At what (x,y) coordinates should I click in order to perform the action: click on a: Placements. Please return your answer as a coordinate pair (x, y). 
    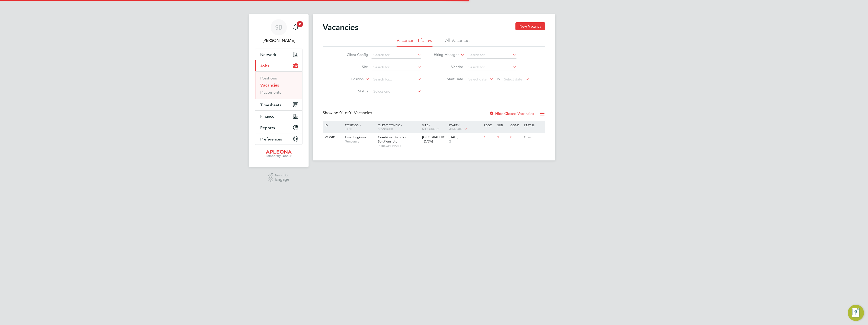
    Looking at the image, I should click on (271, 92).